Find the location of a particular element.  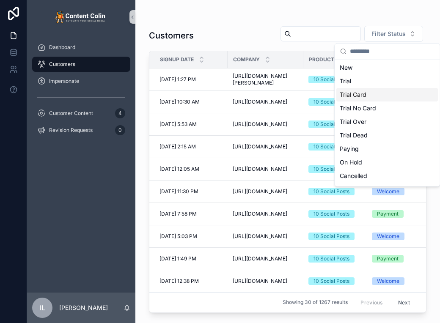

div: 0 is located at coordinates (120, 130).